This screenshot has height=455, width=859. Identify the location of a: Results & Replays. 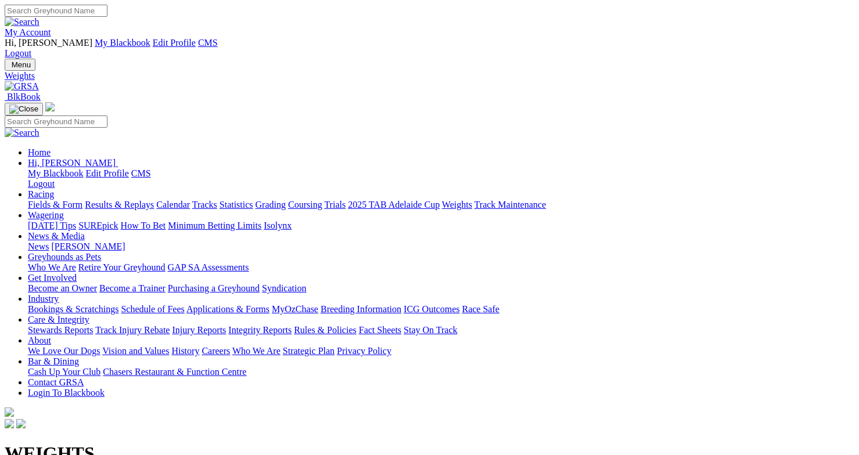
(119, 205).